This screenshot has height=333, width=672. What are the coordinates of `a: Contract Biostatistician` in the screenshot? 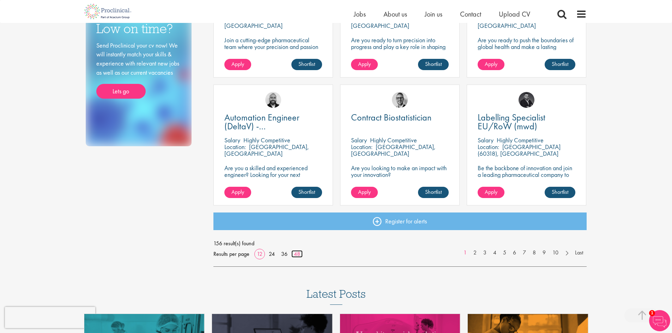 It's located at (400, 118).